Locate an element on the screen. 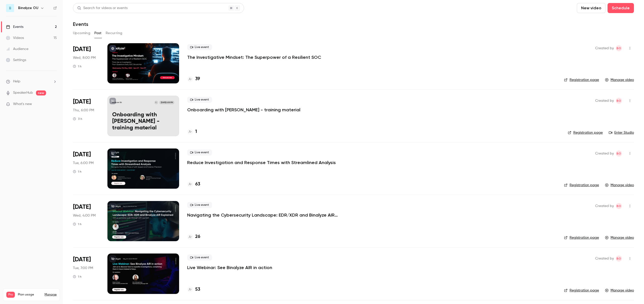 The height and width of the screenshot is (304, 644). div: May 22 Wed, 4:00 PM (Europe/Sarajevo) is located at coordinates (86, 221).